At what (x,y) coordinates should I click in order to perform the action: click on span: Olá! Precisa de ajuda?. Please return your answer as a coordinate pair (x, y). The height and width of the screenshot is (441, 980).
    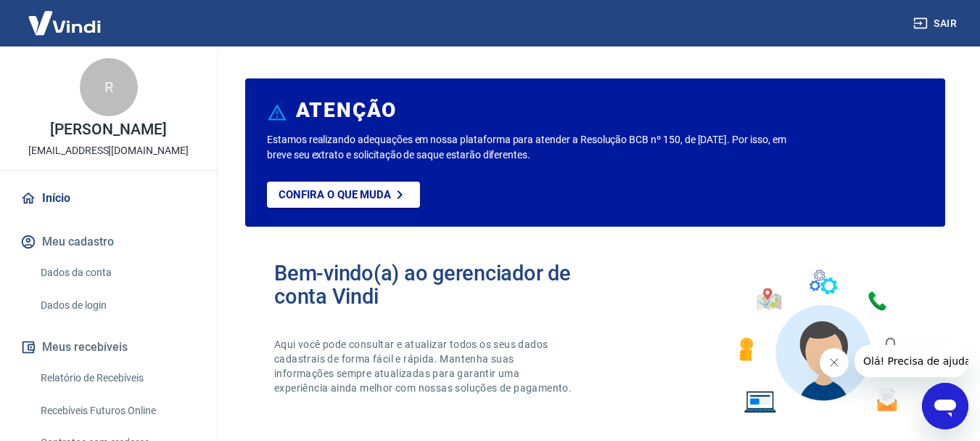
    Looking at the image, I should click on (65, 16).